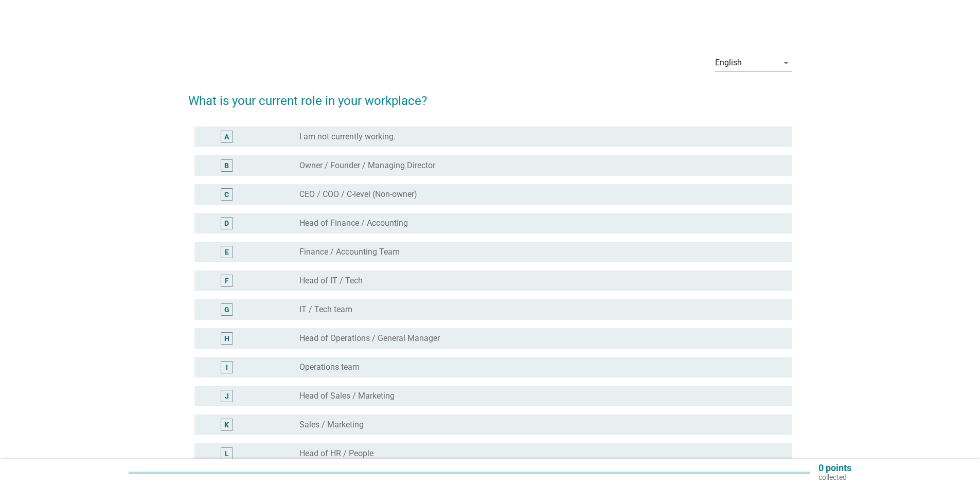  I want to click on i: arrow_drop_down, so click(786, 63).